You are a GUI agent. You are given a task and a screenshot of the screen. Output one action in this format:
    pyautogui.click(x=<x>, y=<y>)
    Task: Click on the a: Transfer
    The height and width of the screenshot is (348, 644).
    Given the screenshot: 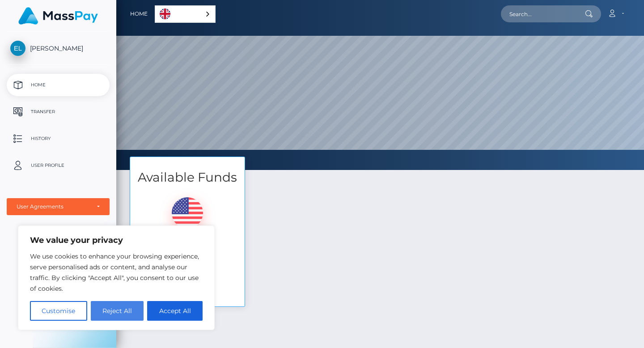 What is the action you would take?
    pyautogui.click(x=58, y=112)
    